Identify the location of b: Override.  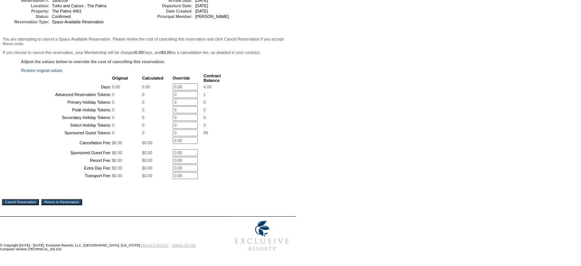
(181, 78).